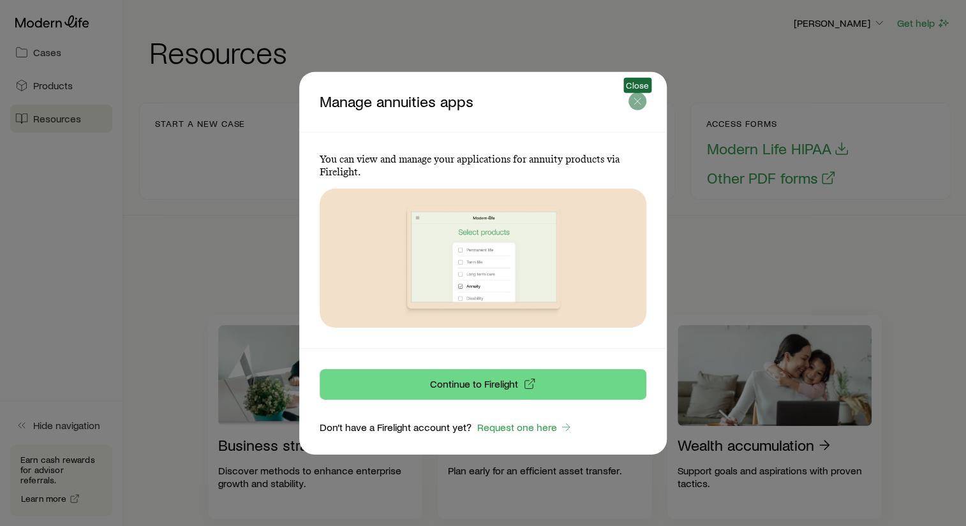 The image size is (966, 526). I want to click on p: Manage annuities apps, so click(474, 101).